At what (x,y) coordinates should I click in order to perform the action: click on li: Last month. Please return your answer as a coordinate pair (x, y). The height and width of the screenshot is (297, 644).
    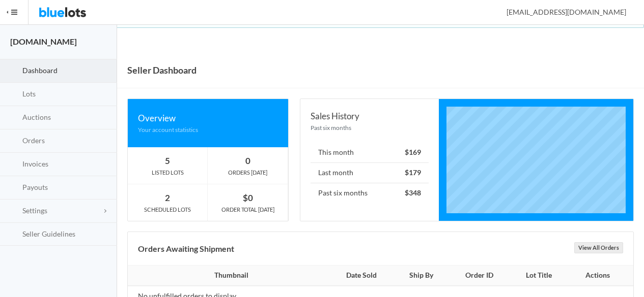
    Looking at the image, I should click on (369, 173).